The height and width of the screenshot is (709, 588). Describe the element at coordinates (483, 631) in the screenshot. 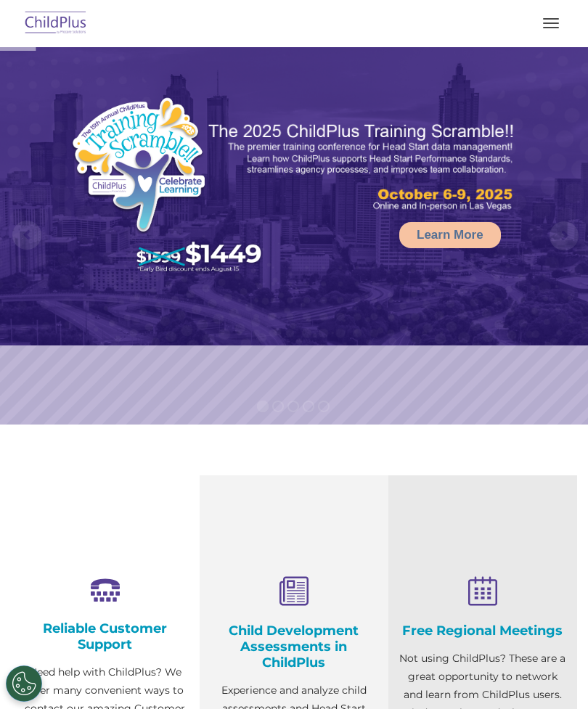

I see `h4: Free Regional Meetings` at that location.